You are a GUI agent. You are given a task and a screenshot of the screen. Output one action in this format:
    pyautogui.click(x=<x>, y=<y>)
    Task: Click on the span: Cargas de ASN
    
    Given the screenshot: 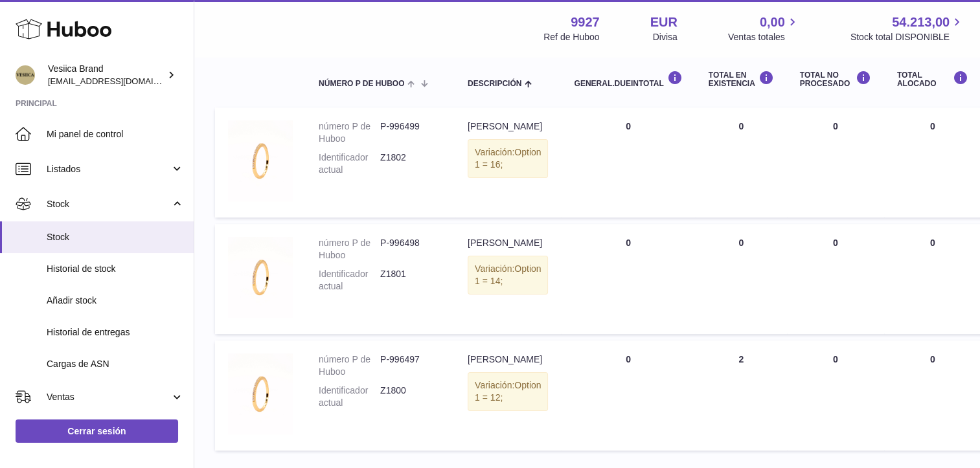 What is the action you would take?
    pyautogui.click(x=115, y=364)
    